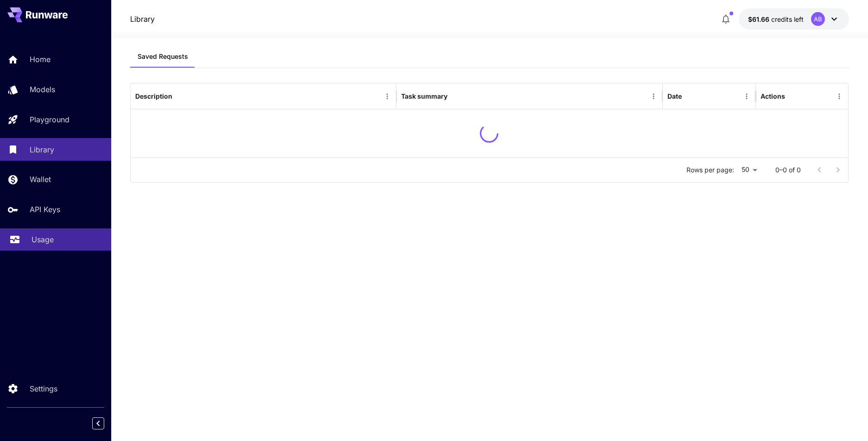 This screenshot has height=441, width=868. Describe the element at coordinates (773, 96) in the screenshot. I see `div: Actions` at that location.